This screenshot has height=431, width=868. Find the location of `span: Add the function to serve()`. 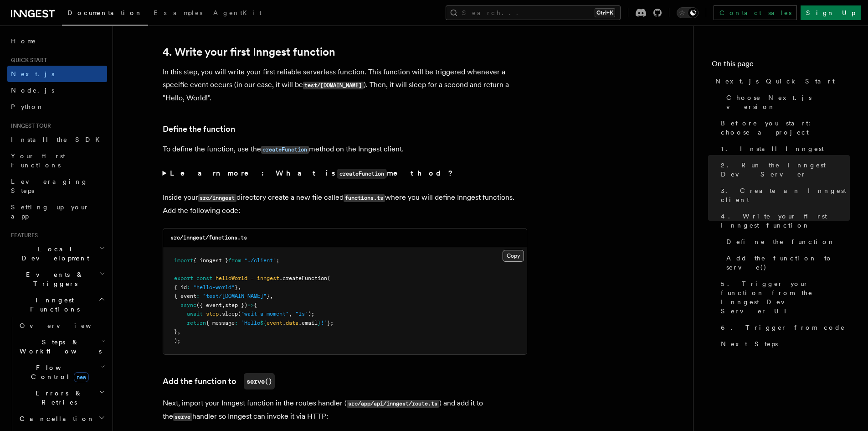

span: Add the function to serve() is located at coordinates (787, 263).